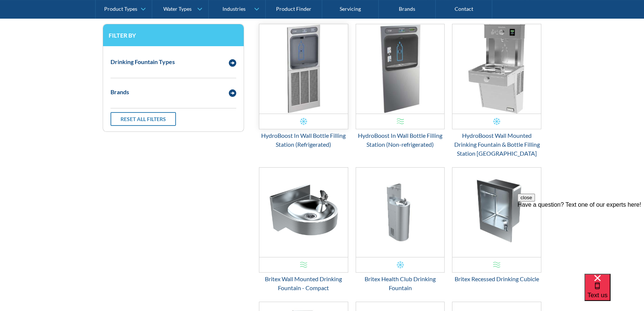 The image size is (644, 311). Describe the element at coordinates (497, 212) in the screenshot. I see `img: Britex Recessed Drinking Cubicle` at that location.